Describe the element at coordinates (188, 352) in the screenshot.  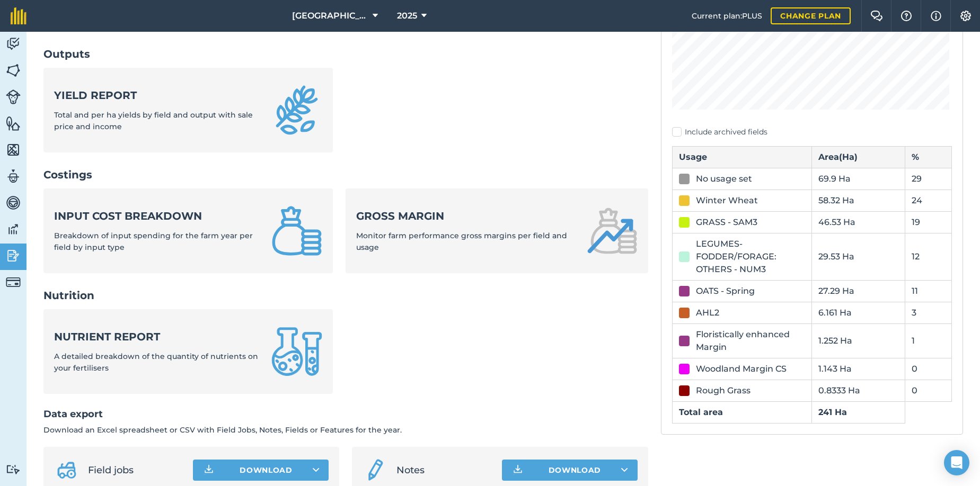
I see `a: Nutrient reportA detailed breakdown of the quantity of nutrients on your fertilisers` at that location.